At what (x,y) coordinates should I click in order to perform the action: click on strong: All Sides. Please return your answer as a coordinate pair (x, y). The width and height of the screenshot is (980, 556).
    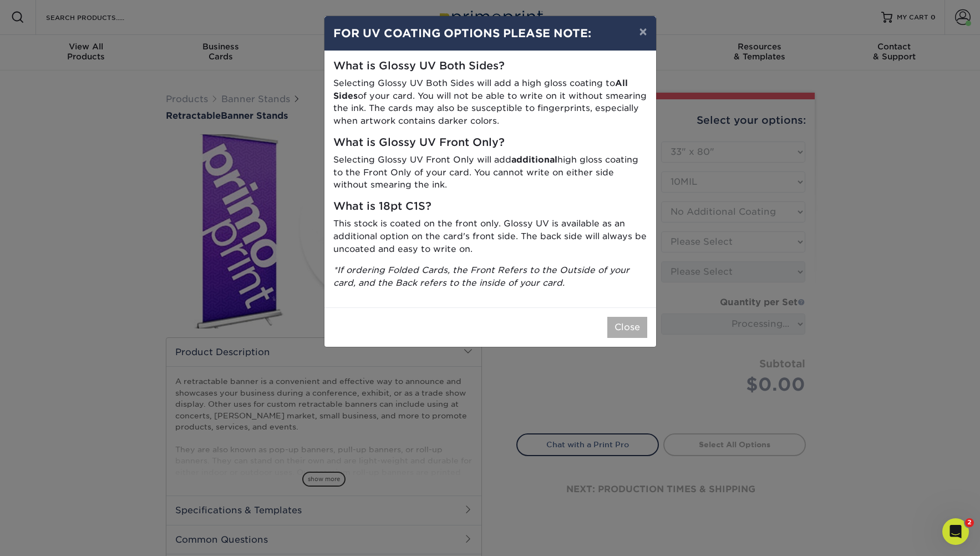
    Looking at the image, I should click on (480, 90).